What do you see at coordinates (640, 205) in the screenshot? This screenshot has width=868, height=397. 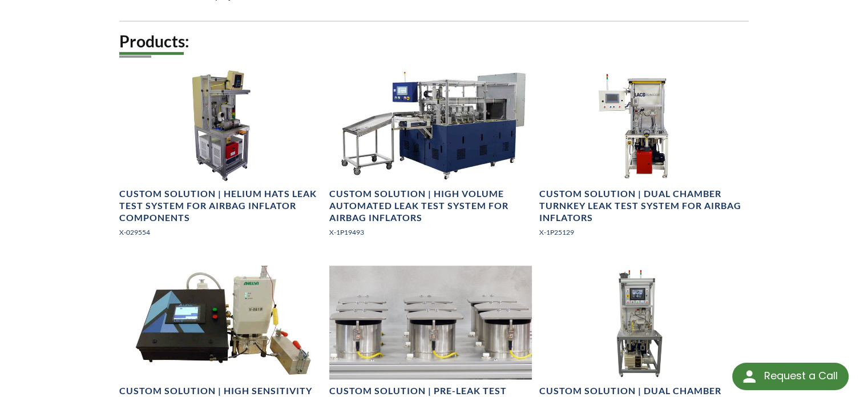 I see `h4: Custom Solution | Dual Chamber Turnkey Leak Test System for Airbag Inflators` at bounding box center [640, 205].